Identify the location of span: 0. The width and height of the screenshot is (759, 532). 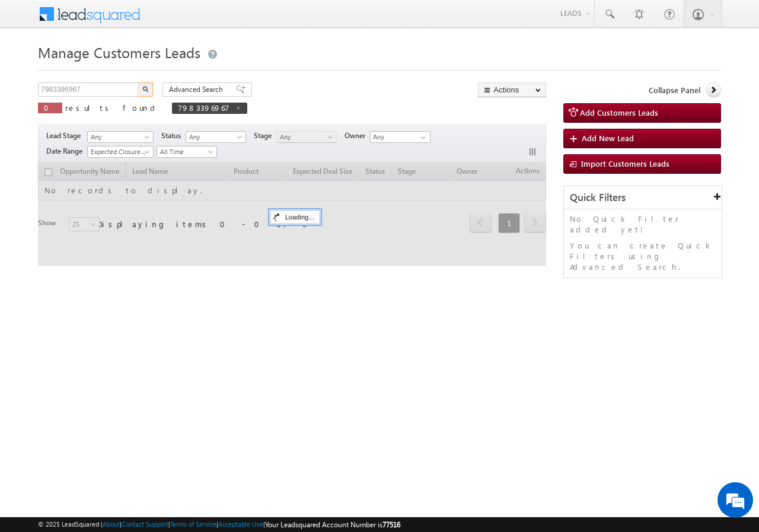
(50, 107).